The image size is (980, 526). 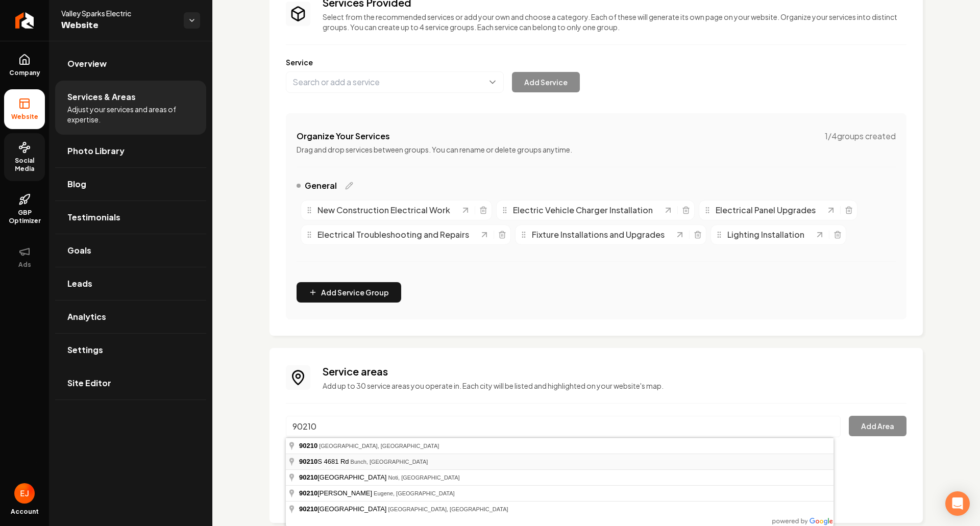 What do you see at coordinates (583, 210) in the screenshot?
I see `span: Electric Vehicle Charger Installation` at bounding box center [583, 210].